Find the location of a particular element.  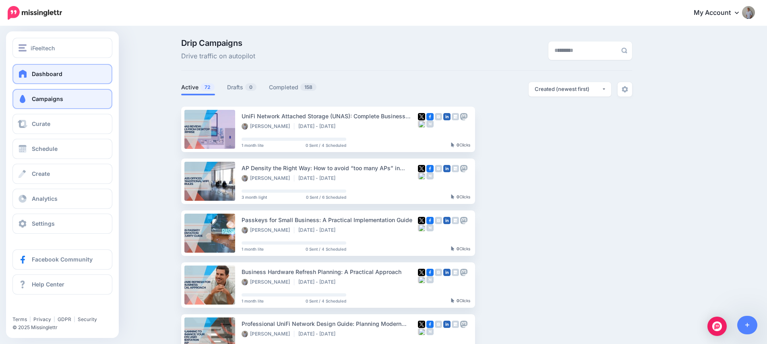

span: Drip Campaigns is located at coordinates (218, 43).